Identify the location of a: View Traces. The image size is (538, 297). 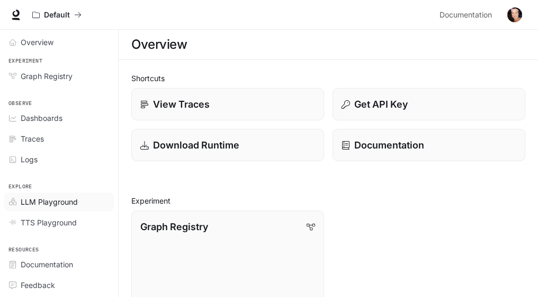
(228, 104).